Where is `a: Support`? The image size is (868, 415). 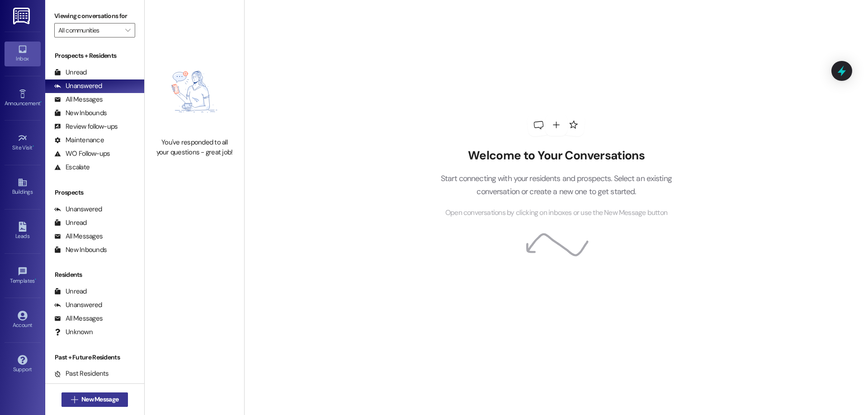 a: Support is located at coordinates (23, 365).